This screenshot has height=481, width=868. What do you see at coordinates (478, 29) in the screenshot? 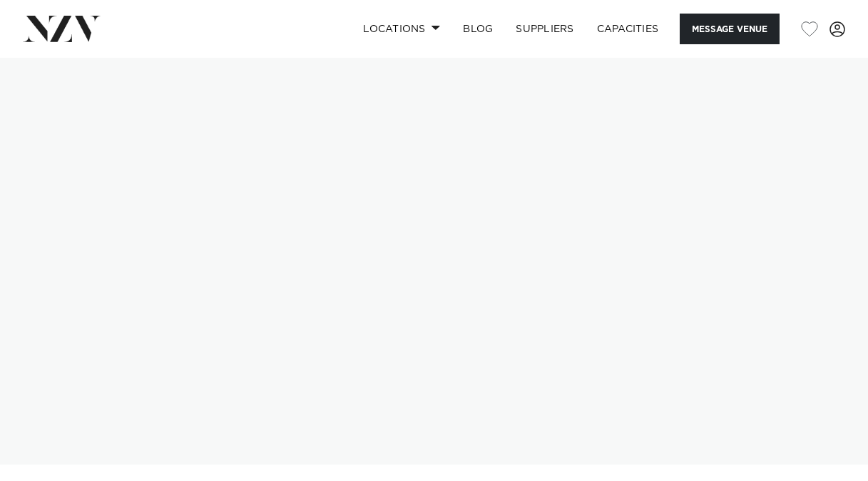
I see `a: BLOG` at bounding box center [478, 29].